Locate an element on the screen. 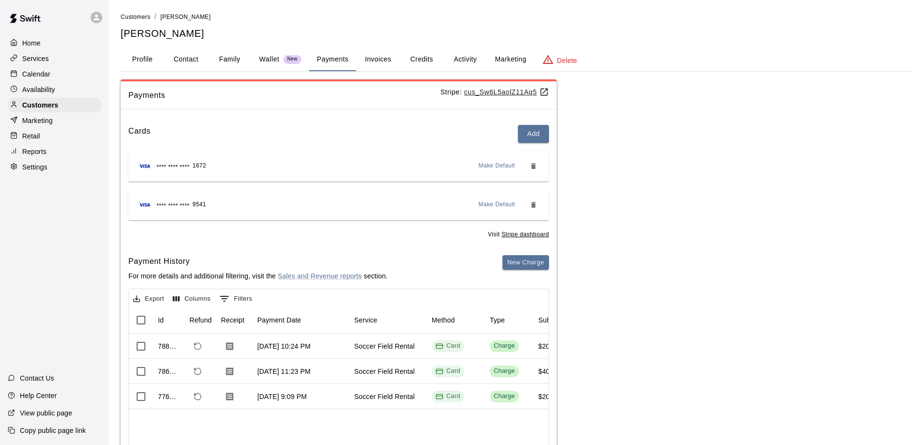 The height and width of the screenshot is (445, 923). span: Make Default is located at coordinates (497, 166).